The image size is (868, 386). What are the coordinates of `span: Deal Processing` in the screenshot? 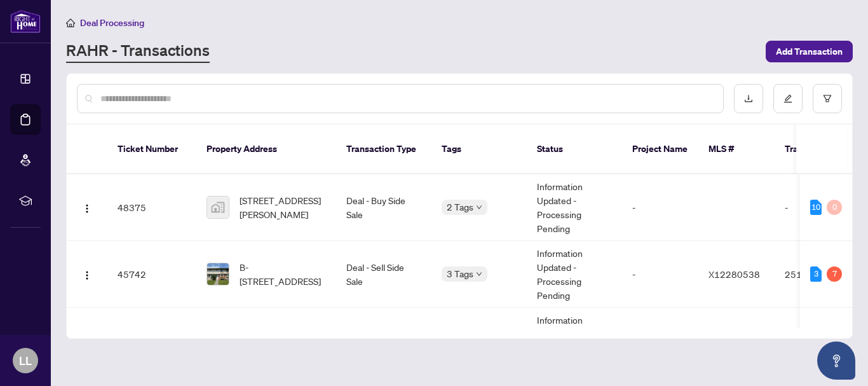 It's located at (112, 23).